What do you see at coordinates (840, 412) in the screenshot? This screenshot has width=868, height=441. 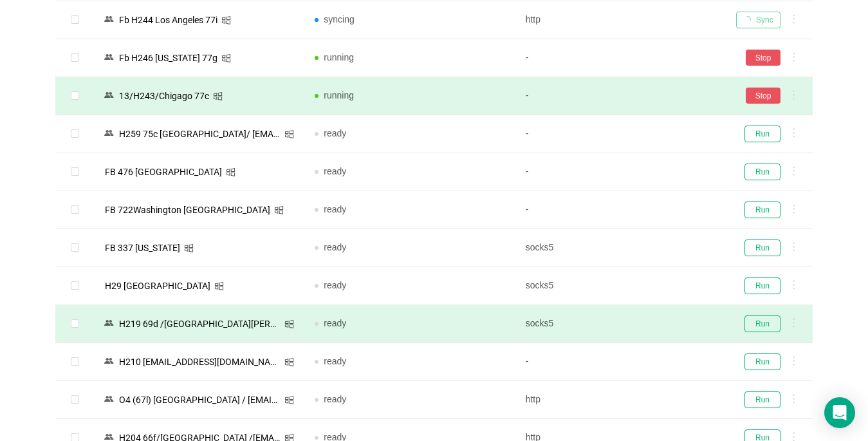 I see `div: Open Intercom Messenger` at bounding box center [840, 412].